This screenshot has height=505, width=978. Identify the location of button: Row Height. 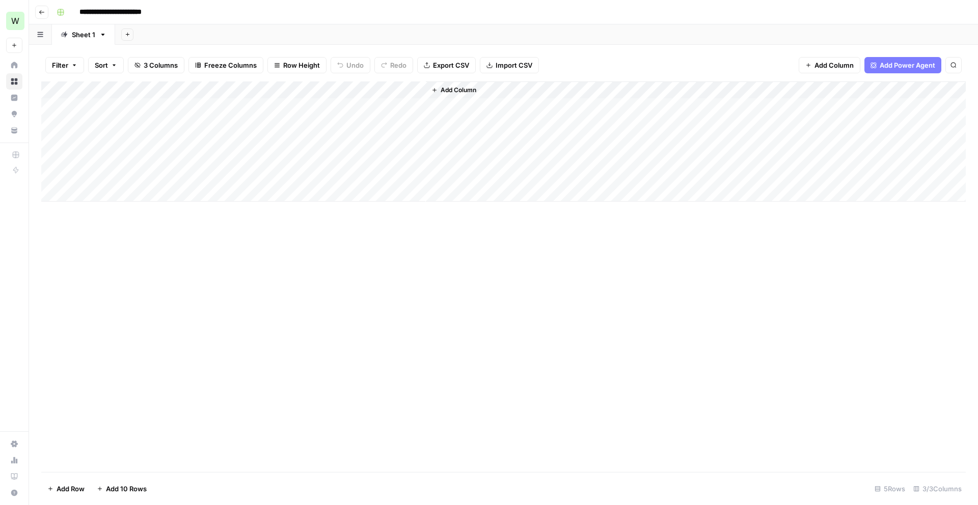
(297, 65).